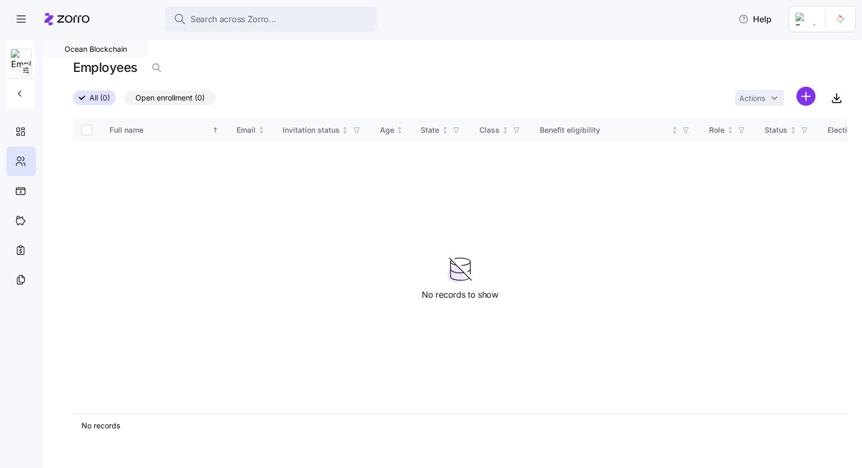 The image size is (862, 468). Describe the element at coordinates (604, 130) in the screenshot. I see `div: Benefit eligibility` at that location.